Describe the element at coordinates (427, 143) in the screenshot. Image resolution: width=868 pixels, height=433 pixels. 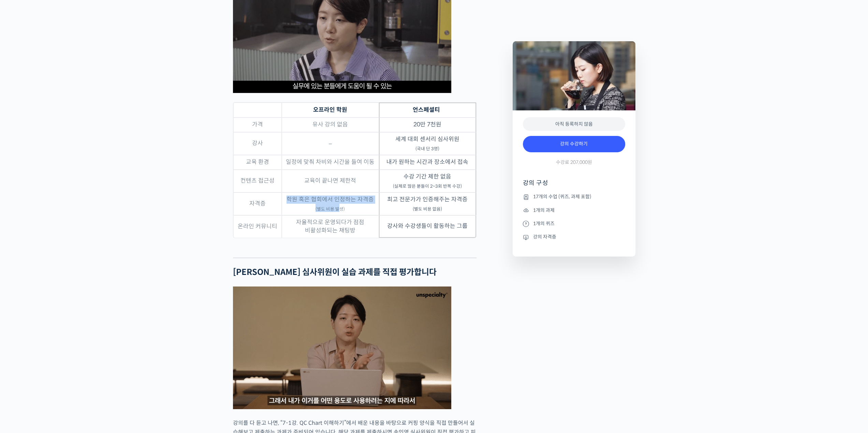
I see `td: 세계 대회 센서리 심사위원` at that location.